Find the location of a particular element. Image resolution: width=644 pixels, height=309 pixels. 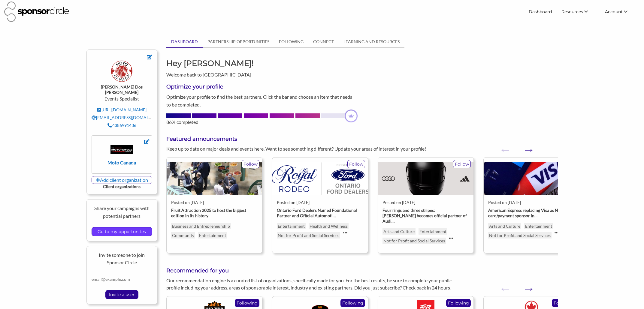

a: Moto Canada is located at coordinates (122, 155).